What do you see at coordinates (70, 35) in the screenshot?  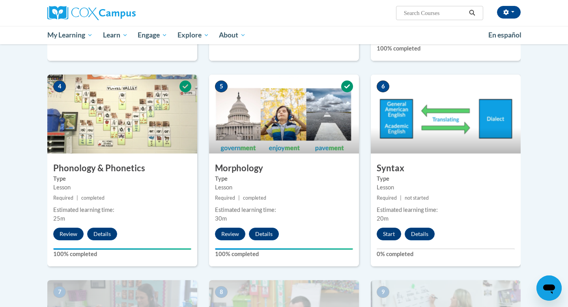 I see `span: My Learning` at bounding box center [70, 35].